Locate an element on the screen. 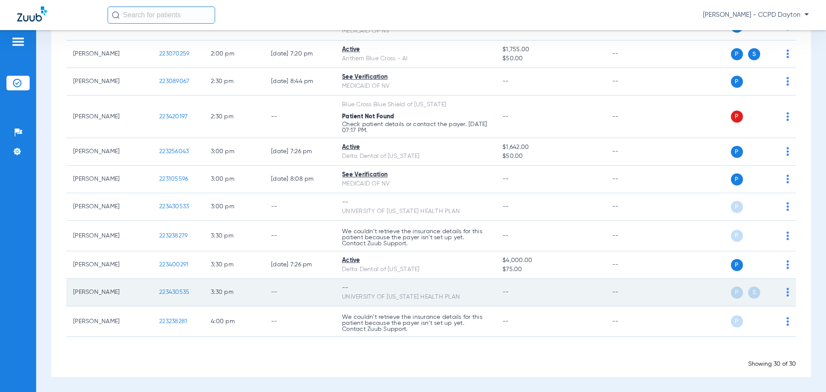 This screenshot has width=826, height=392. span: $1,755.00 is located at coordinates (550, 49).